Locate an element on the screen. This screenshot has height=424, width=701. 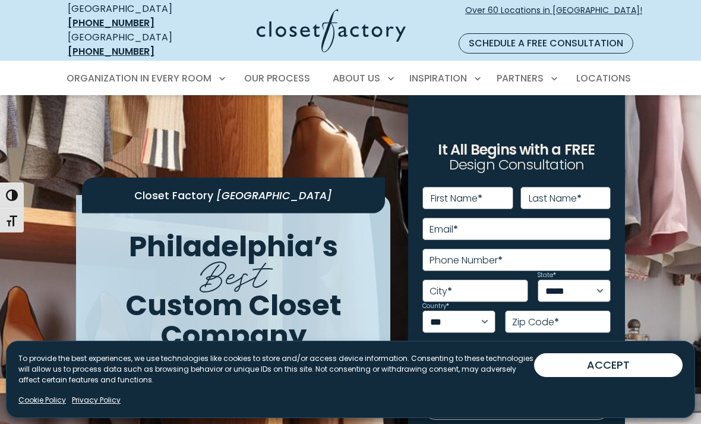
label: Phone Number is located at coordinates (466, 260).